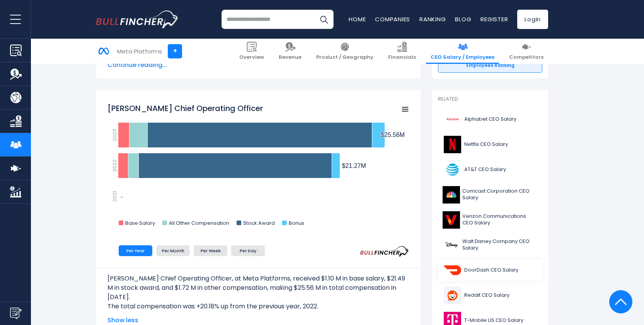 This screenshot has width=644, height=325. Describe the element at coordinates (526, 57) in the screenshot. I see `span: Competitors` at that location.